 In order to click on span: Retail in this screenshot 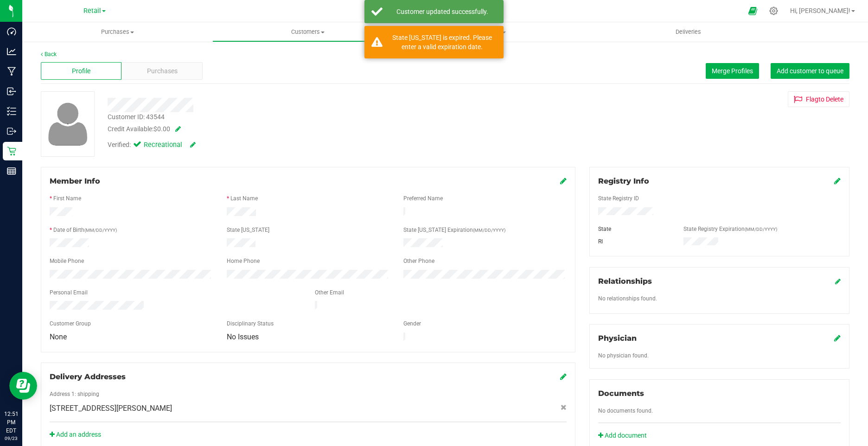, I will do `click(92, 11)`.